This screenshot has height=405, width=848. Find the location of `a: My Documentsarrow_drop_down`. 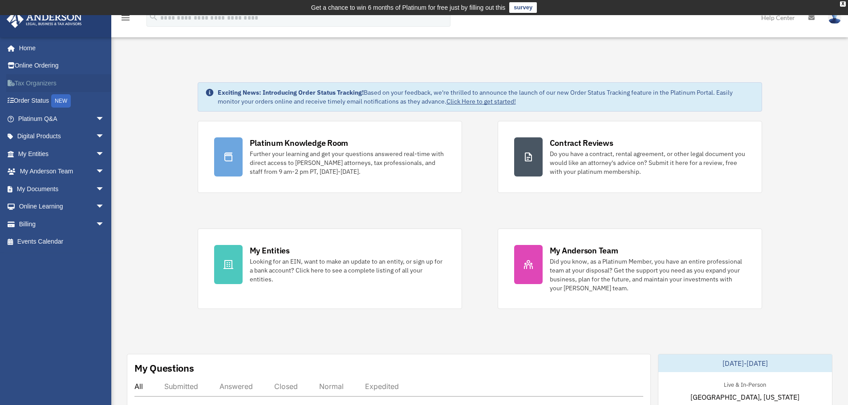

a: My Documentsarrow_drop_down is located at coordinates (62, 189).